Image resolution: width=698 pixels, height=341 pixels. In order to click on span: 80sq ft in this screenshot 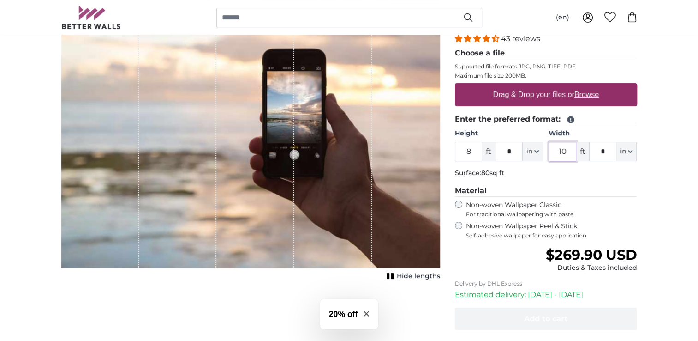, I will do `click(493, 173)`.